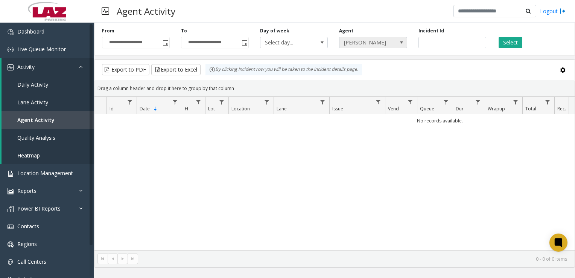 The width and height of the screenshot is (575, 278). Describe the element at coordinates (31, 31) in the screenshot. I see `span: Dashboard` at that location.